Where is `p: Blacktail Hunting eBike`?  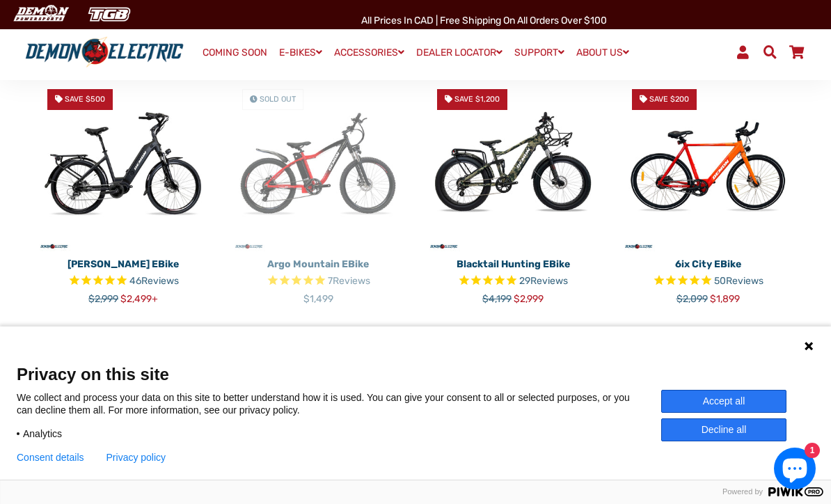
p: Blacktail Hunting eBike is located at coordinates (513, 264).